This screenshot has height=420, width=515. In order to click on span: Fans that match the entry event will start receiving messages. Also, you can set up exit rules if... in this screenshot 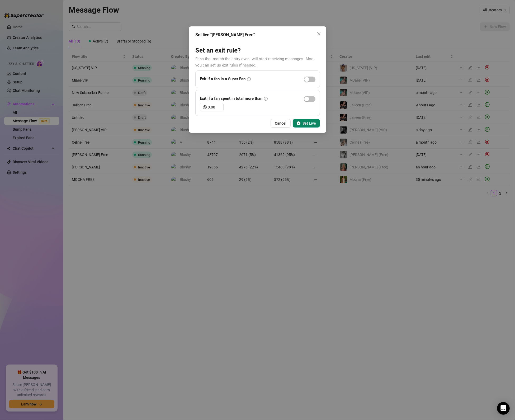, I will do `click(255, 62)`.